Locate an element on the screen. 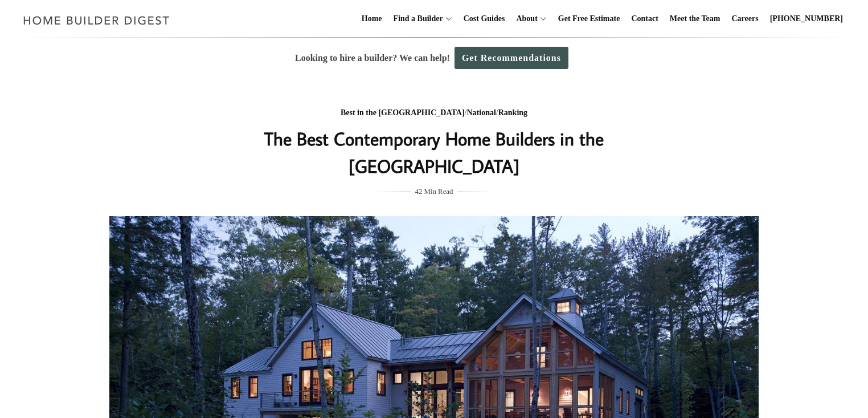 This screenshot has height=418, width=868. a: Cost Guides is located at coordinates (484, 19).